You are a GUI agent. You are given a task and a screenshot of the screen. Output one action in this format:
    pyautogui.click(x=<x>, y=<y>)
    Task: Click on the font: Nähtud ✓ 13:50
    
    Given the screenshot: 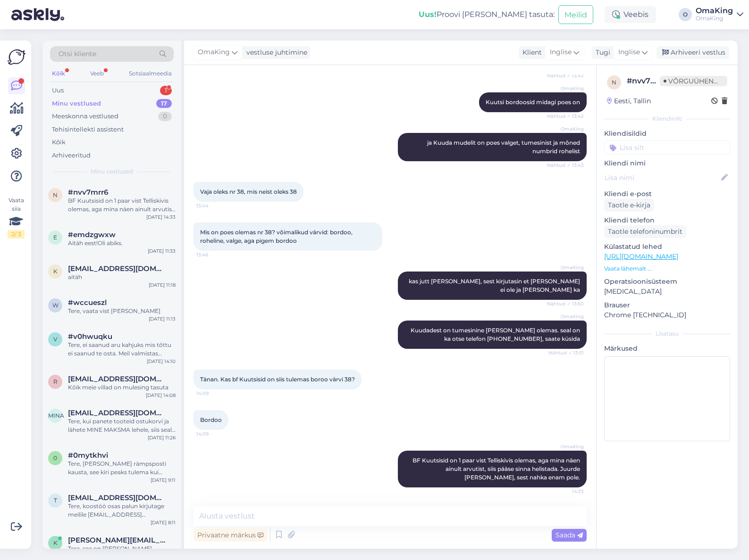 What is the action you would take?
    pyautogui.click(x=565, y=304)
    